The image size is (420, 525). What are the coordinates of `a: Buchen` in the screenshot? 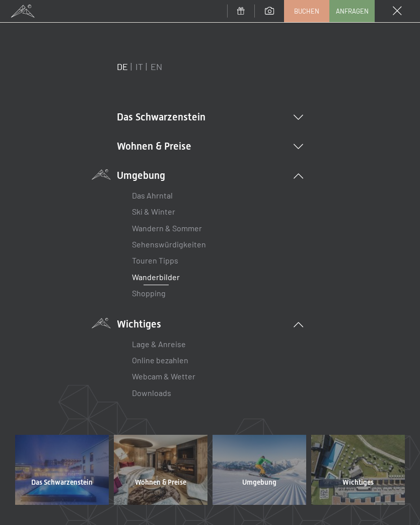 It's located at (307, 11).